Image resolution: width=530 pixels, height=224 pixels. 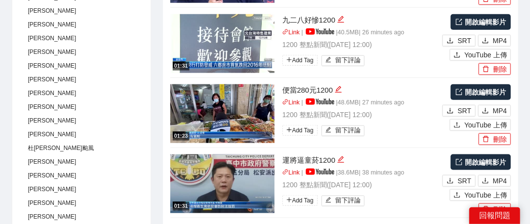 What do you see at coordinates (181, 136) in the screenshot?
I see `div: 01:23` at bounding box center [181, 136].